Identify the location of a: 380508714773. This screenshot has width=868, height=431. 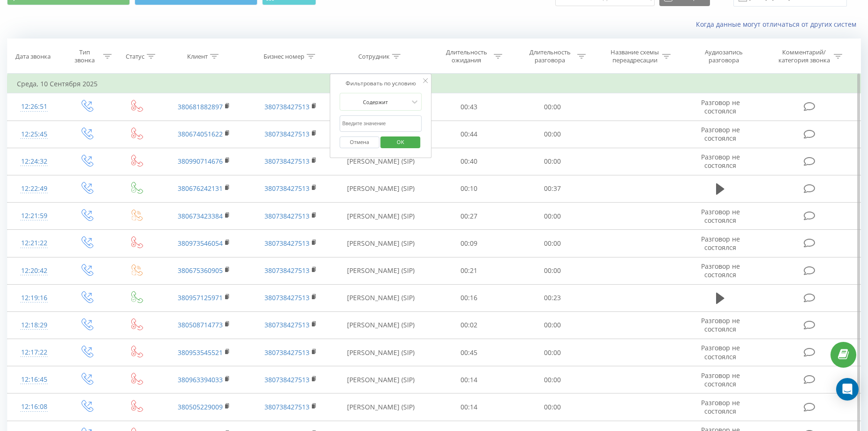
(200, 324).